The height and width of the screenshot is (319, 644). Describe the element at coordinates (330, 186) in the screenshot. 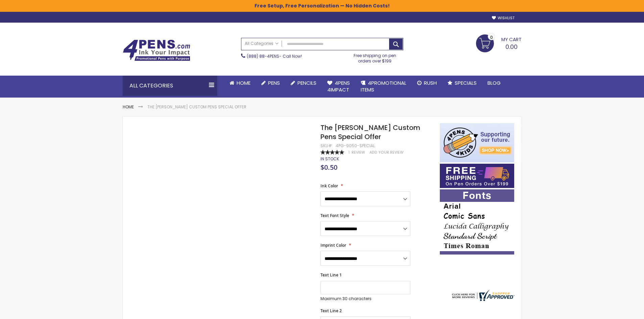

I see `span: Ink Color` at that location.